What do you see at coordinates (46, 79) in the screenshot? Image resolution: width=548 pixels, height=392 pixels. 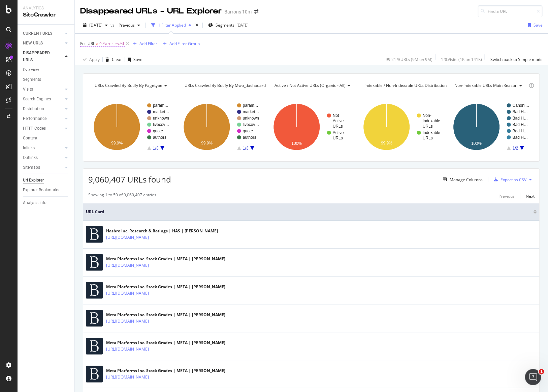 I see `a: Segments` at bounding box center [46, 79].